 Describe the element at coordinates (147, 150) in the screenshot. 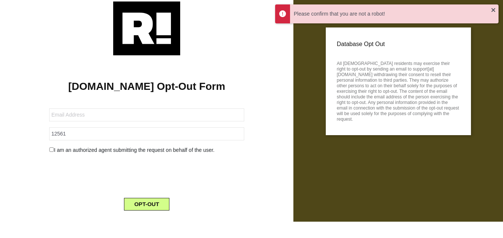

I see `div: I am an authorized agent submitting the request on behalf of the user.` at that location.